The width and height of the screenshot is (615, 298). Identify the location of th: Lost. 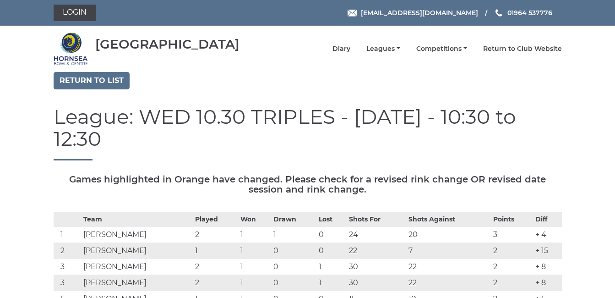
(332, 219).